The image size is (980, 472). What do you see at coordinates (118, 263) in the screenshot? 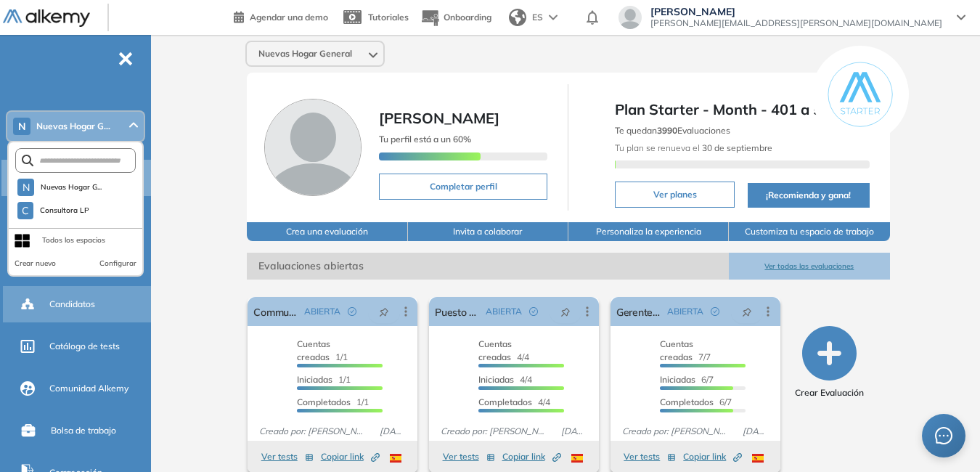
I see `button: Configurar` at bounding box center [118, 263].